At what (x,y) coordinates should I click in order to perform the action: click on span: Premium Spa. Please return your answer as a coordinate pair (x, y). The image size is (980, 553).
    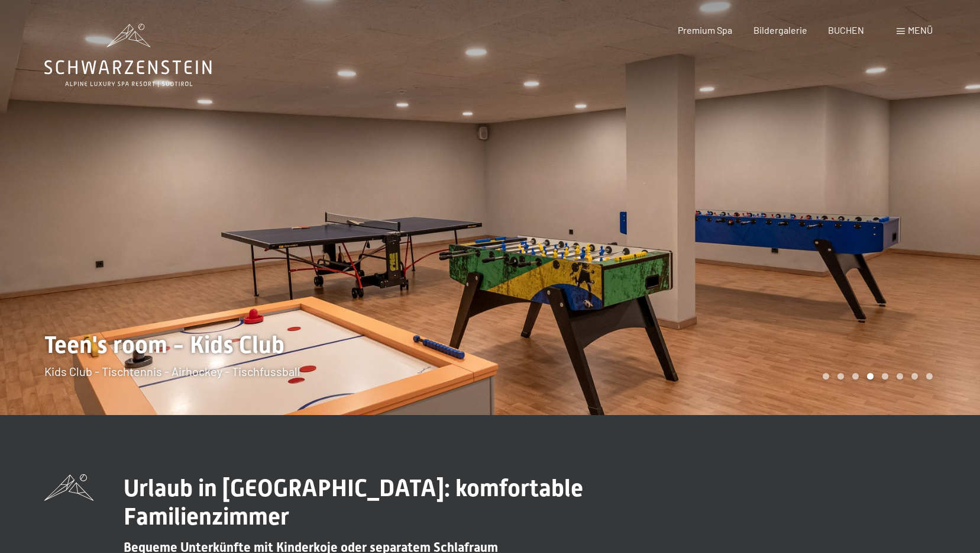
    Looking at the image, I should click on (705, 29).